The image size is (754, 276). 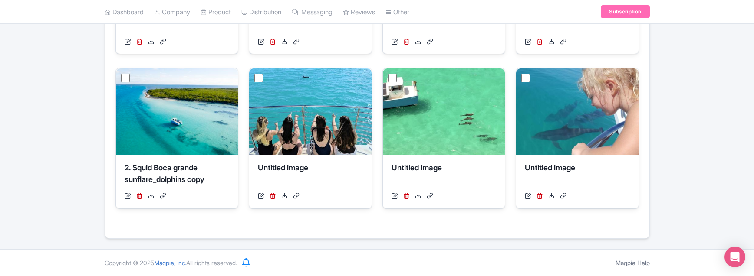 What do you see at coordinates (735, 257) in the screenshot?
I see `div: Open Intercom Messenger` at bounding box center [735, 257].